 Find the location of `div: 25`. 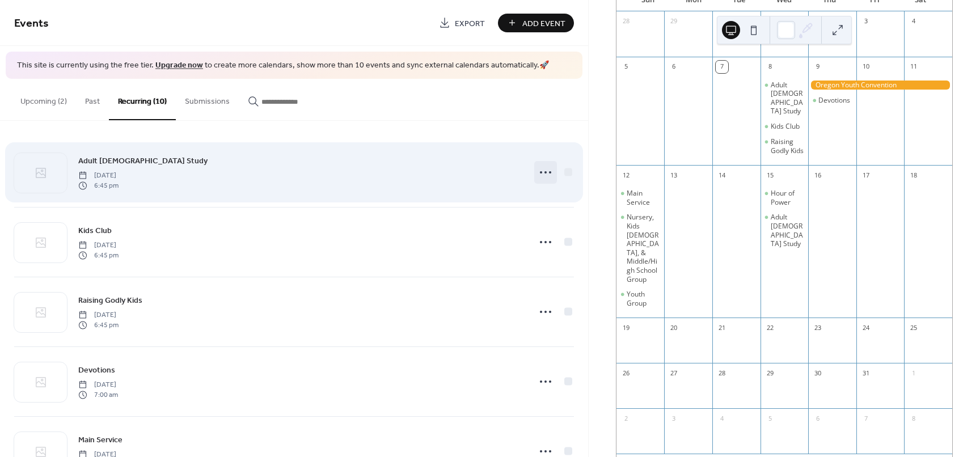

div: 25 is located at coordinates (914, 328).